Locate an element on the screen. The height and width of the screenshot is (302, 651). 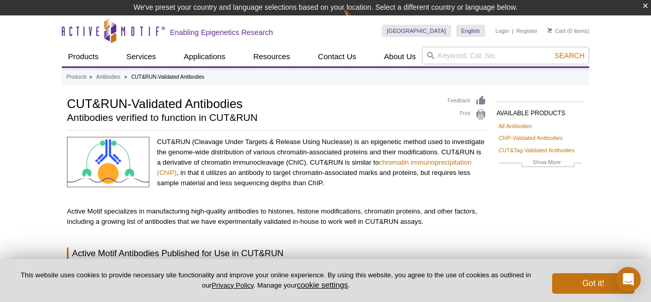
a: Resources is located at coordinates (272, 57).